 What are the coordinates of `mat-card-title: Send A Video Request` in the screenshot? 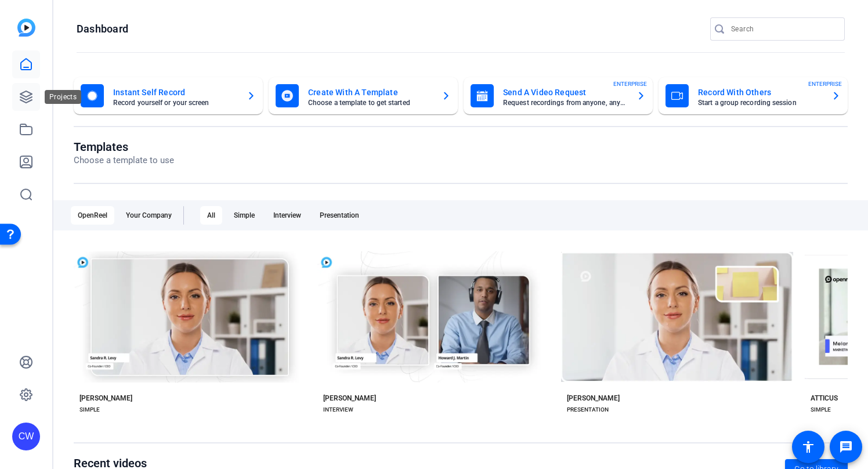 It's located at (565, 92).